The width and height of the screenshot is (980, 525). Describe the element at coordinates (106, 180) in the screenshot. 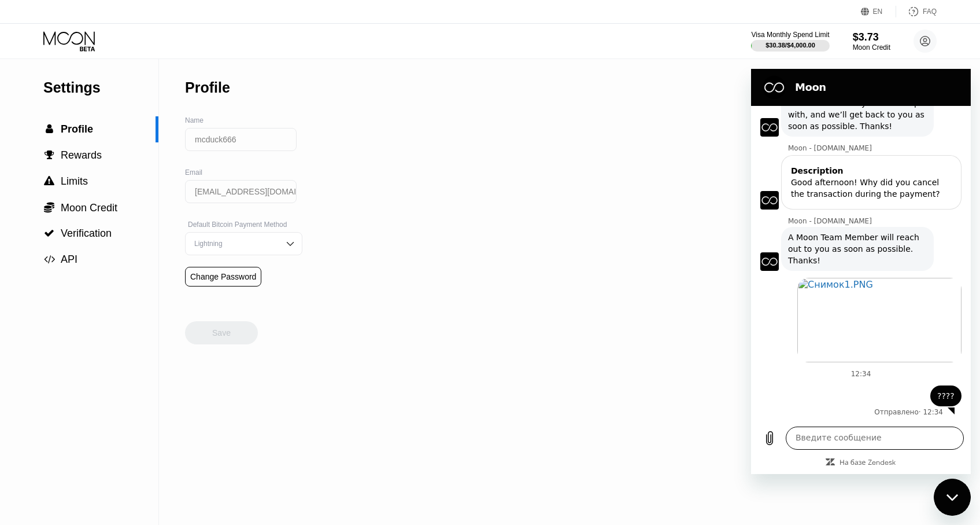

I see `span: A Moon Team Member will reach out to you as soon as possible. Thanks!` at that location.